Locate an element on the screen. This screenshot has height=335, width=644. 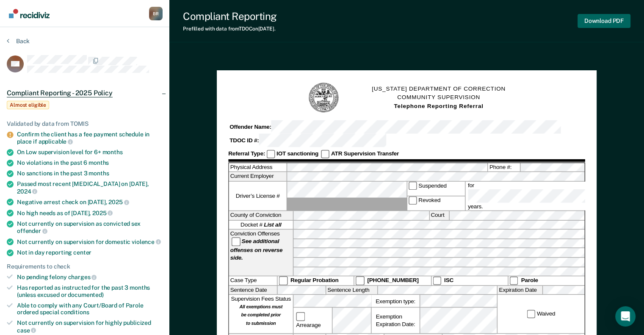
label: Expiration Date is located at coordinates (520, 290).